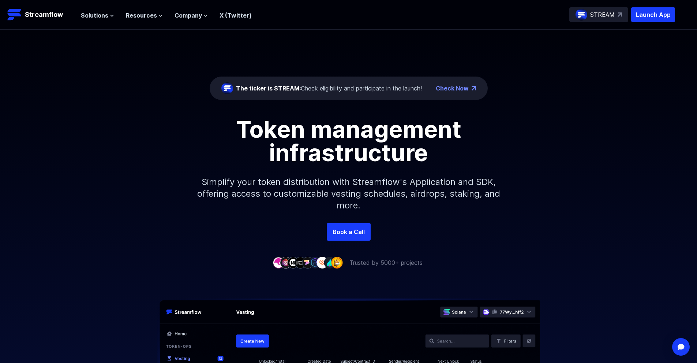  I want to click on h1: Token management infrastructure, so click(349, 141).